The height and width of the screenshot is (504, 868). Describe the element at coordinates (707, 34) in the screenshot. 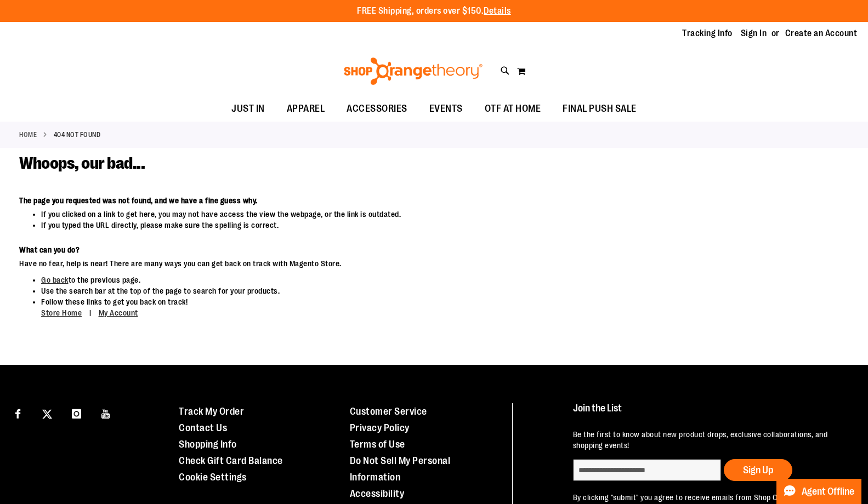

I see `a: Tracking Info` at that location.